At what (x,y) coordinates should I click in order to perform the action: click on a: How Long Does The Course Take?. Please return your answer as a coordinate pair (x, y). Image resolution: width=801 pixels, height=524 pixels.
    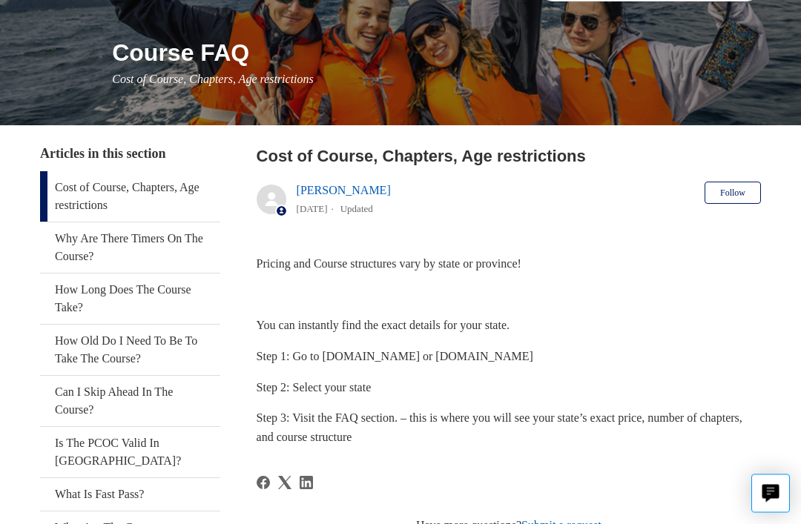
    Looking at the image, I should click on (130, 300).